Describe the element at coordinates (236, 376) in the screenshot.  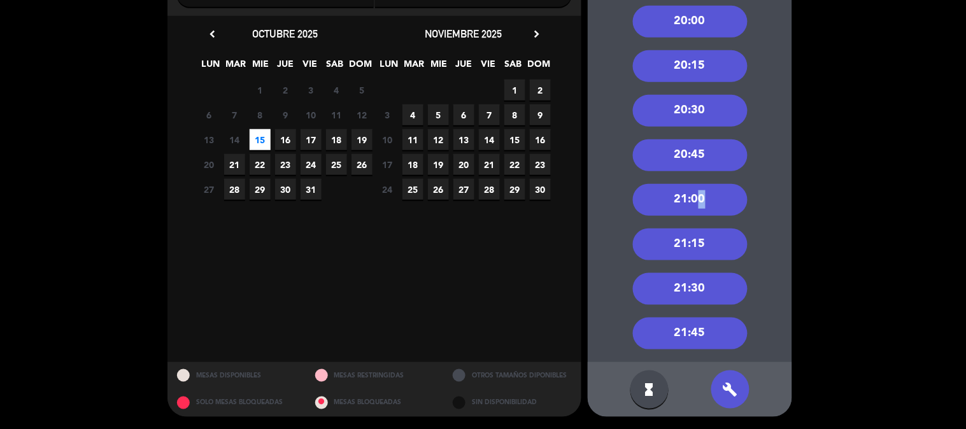
I see `div: MESAS DISPONIBLES` at that location.